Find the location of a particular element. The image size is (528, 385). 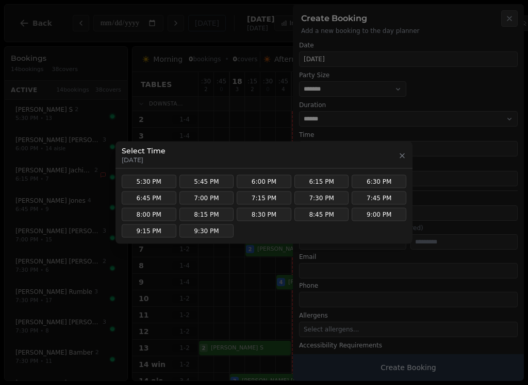

button: 9:30 PM is located at coordinates (207, 231).